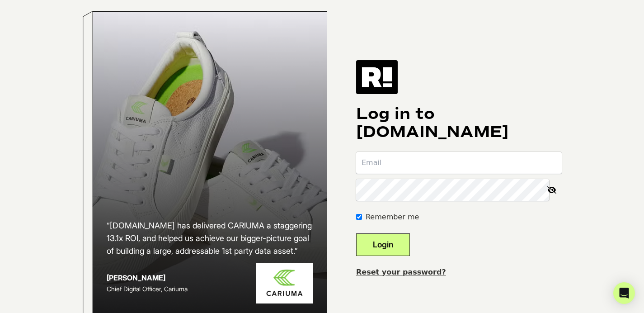 This screenshot has width=644, height=313. I want to click on a: Reset your password?, so click(401, 272).